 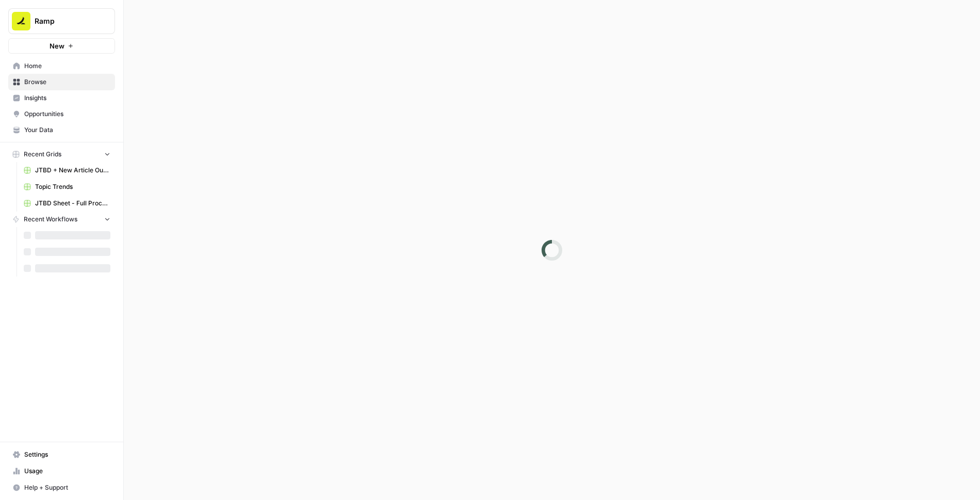 What do you see at coordinates (61, 46) in the screenshot?
I see `button: New` at bounding box center [61, 46].